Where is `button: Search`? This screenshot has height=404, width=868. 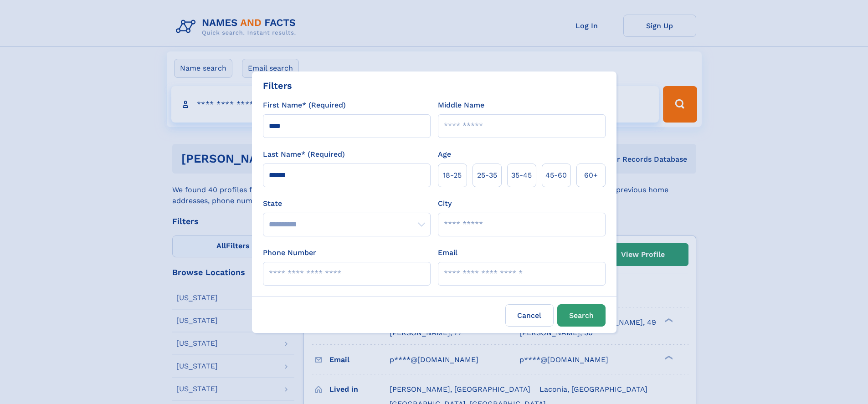 button: Search is located at coordinates (582, 315).